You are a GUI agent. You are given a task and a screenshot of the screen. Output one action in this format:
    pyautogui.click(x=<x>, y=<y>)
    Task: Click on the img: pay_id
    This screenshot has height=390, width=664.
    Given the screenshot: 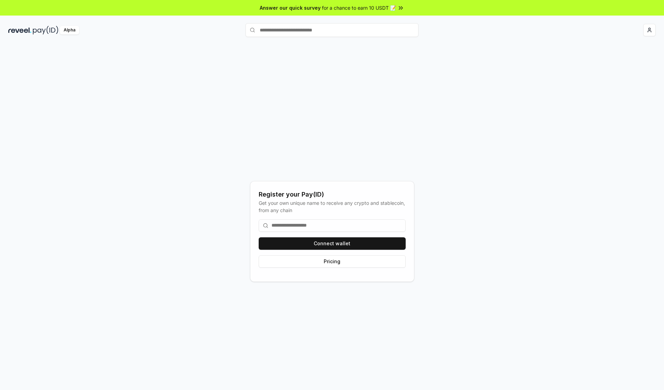 What is the action you would take?
    pyautogui.click(x=46, y=30)
    